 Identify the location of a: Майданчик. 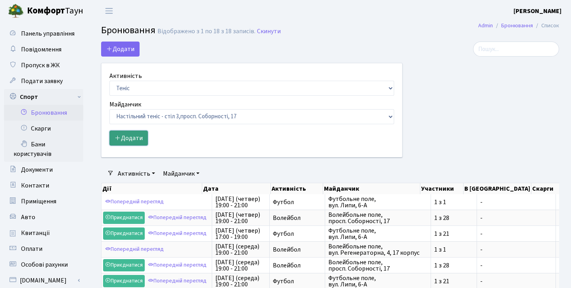
(181, 174).